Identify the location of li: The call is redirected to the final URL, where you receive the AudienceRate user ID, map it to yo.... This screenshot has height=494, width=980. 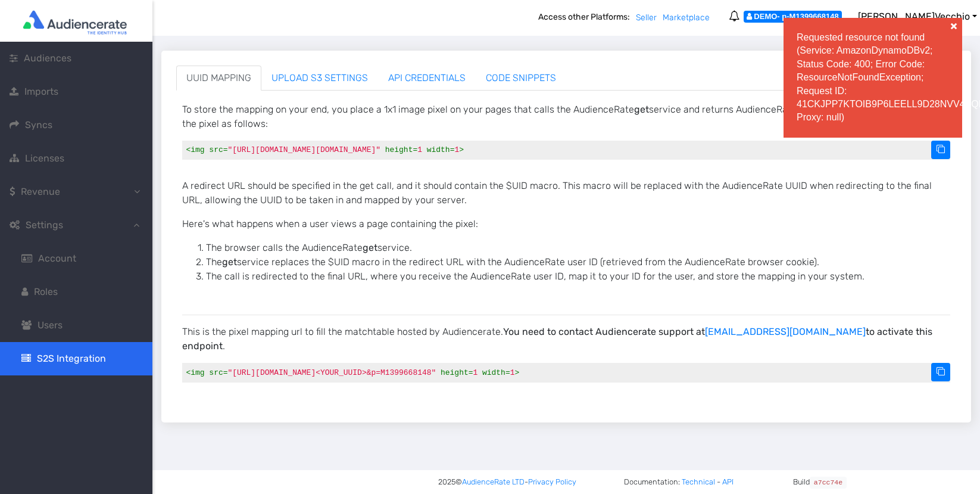
(578, 276).